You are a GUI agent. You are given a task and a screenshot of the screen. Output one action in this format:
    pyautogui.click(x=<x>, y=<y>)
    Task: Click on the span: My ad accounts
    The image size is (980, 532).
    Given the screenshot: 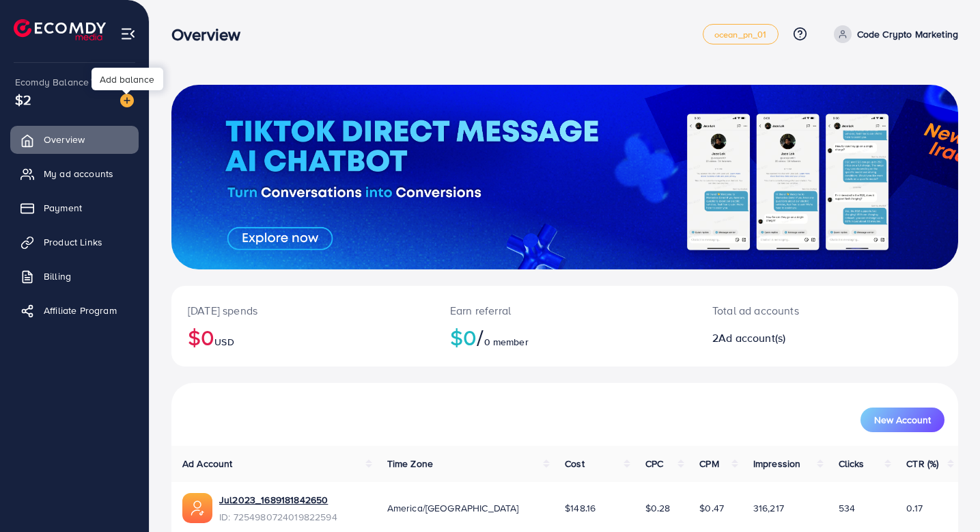 What is the action you would take?
    pyautogui.click(x=79, y=174)
    